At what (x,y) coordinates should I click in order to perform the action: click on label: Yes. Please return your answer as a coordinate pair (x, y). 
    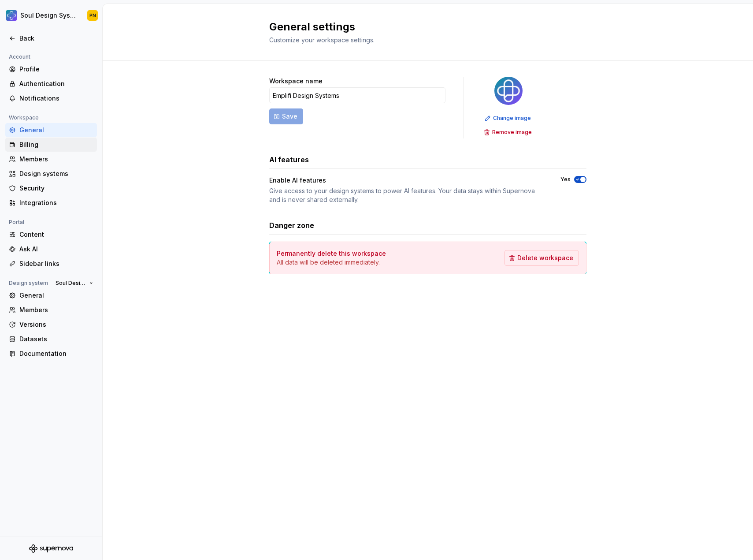
    Looking at the image, I should click on (566, 179).